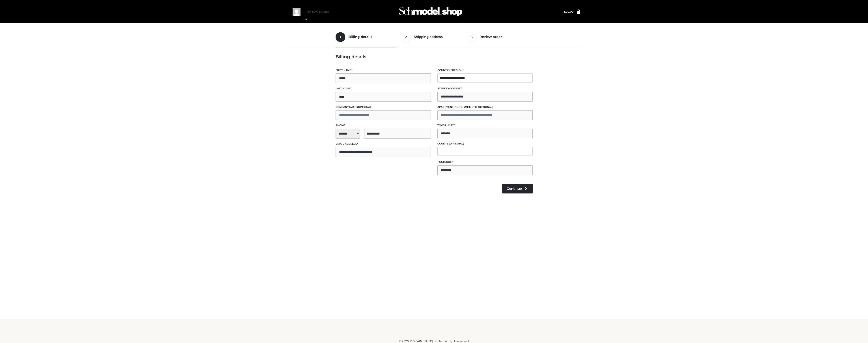 The image size is (868, 343). Describe the element at coordinates (383, 88) in the screenshot. I see `label: Last name` at that location.